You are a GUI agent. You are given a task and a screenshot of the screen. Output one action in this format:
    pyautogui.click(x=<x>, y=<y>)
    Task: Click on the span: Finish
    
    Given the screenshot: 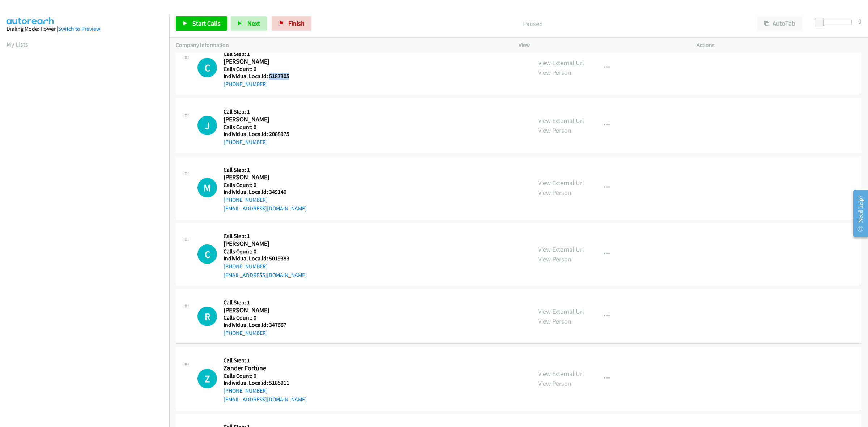 What is the action you would take?
    pyautogui.click(x=296, y=23)
    